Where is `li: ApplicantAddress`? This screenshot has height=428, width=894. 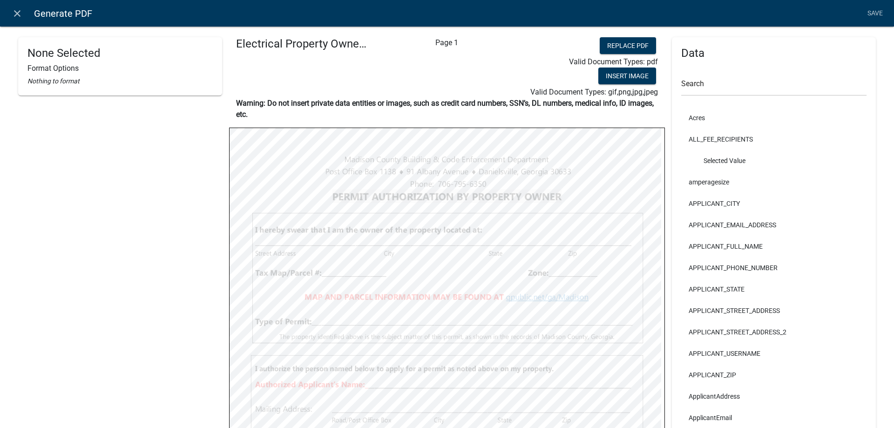 li: ApplicantAddress is located at coordinates (774, 396).